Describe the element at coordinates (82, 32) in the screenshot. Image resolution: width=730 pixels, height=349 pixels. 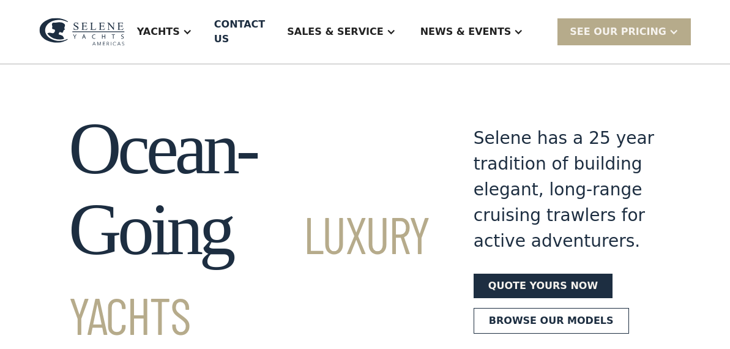
I see `img: logo` at that location.